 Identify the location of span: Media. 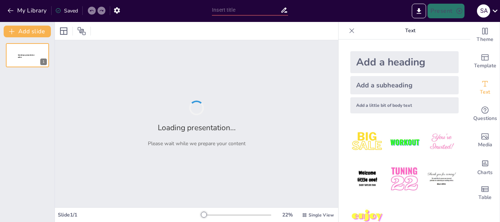
(485, 145).